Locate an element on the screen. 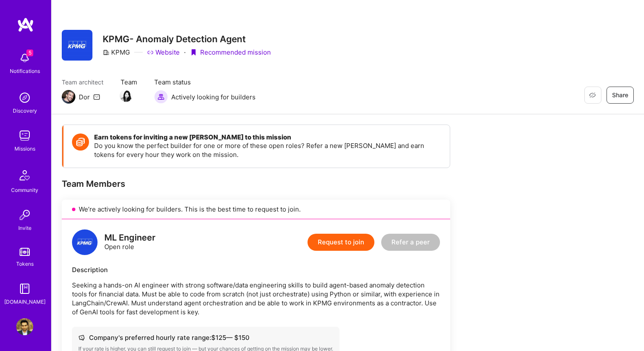  img: guide book is located at coordinates (25, 288).